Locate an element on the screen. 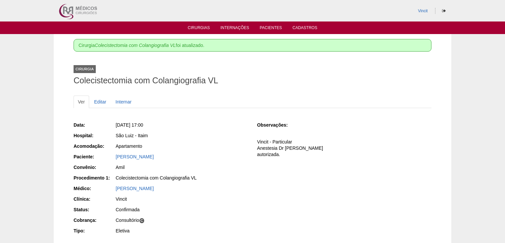 The width and height of the screenshot is (505, 243). div: Status: is located at coordinates (94, 210).